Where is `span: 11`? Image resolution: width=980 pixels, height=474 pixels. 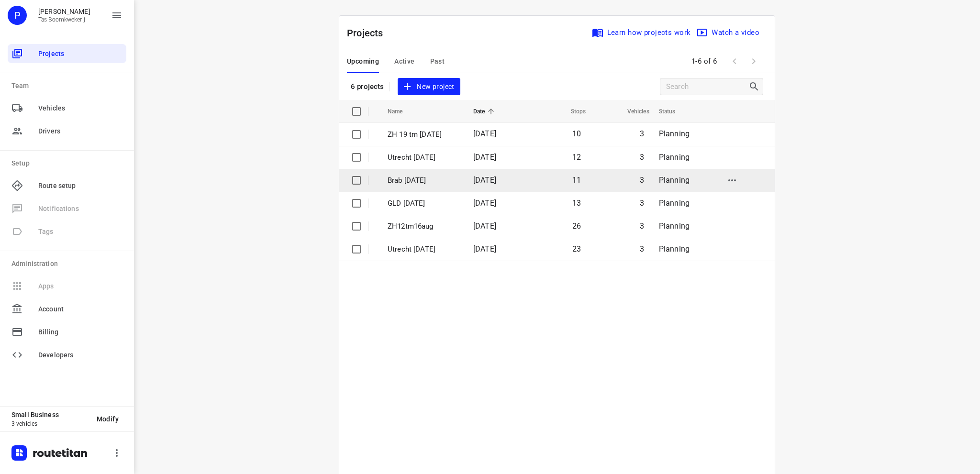
span: 11 is located at coordinates (577, 180).